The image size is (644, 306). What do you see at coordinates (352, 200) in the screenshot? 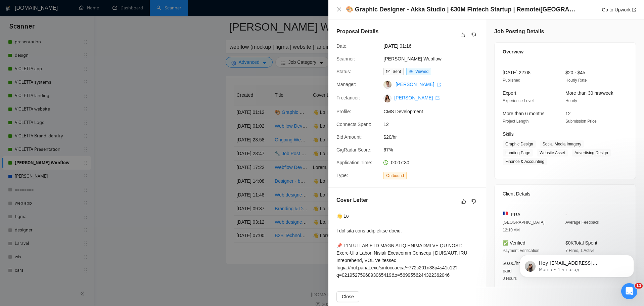
I see `h5: Cover Letter` at bounding box center [352, 200].